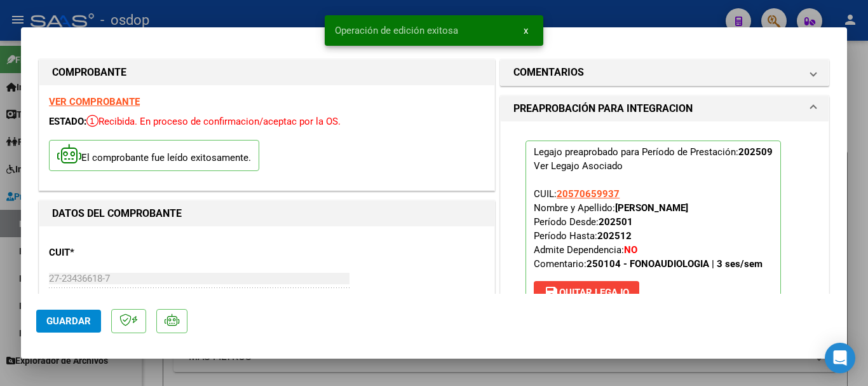 This screenshot has width=868, height=386. Describe the element at coordinates (652, 225) in the screenshot. I see `p: Legajo preaprobado para Período de Prestación:` at that location.